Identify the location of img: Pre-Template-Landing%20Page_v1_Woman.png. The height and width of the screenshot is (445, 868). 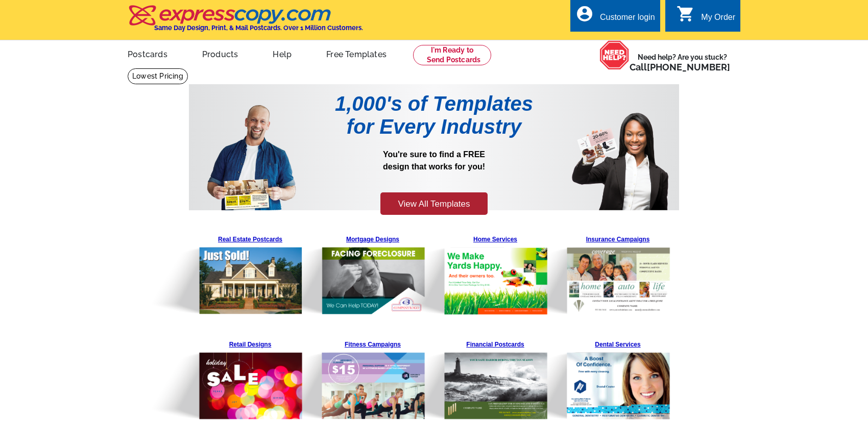
(620, 151).